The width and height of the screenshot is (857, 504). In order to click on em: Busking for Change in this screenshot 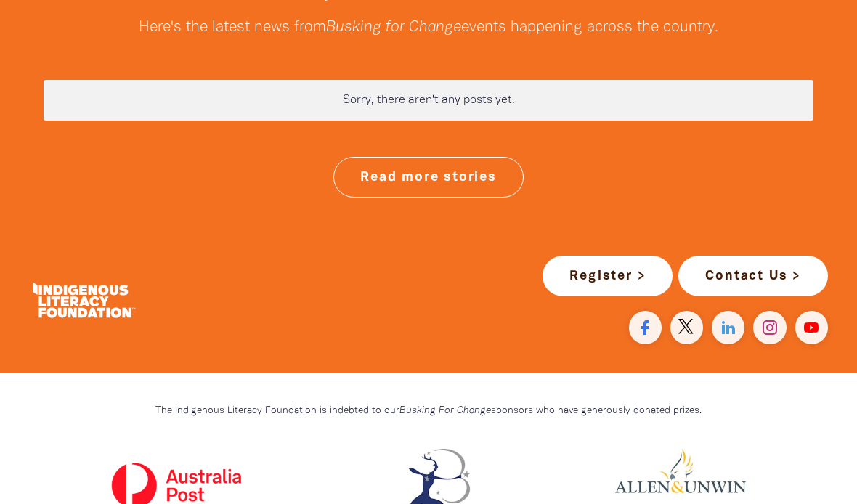, I will do `click(393, 27)`.